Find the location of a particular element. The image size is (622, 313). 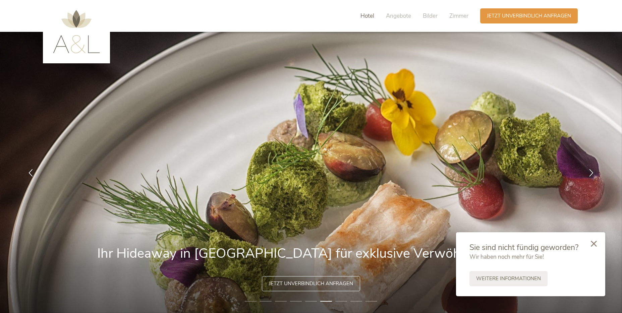

span: Hotel is located at coordinates (367, 16).